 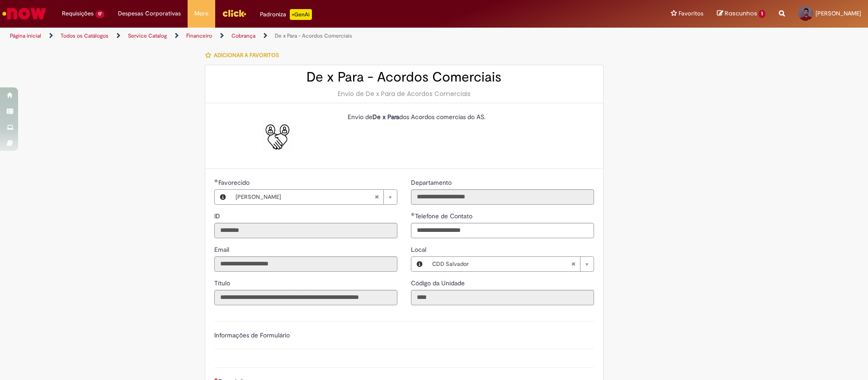 I want to click on span: Somente leitura - Código da Unidade, so click(x=438, y=283).